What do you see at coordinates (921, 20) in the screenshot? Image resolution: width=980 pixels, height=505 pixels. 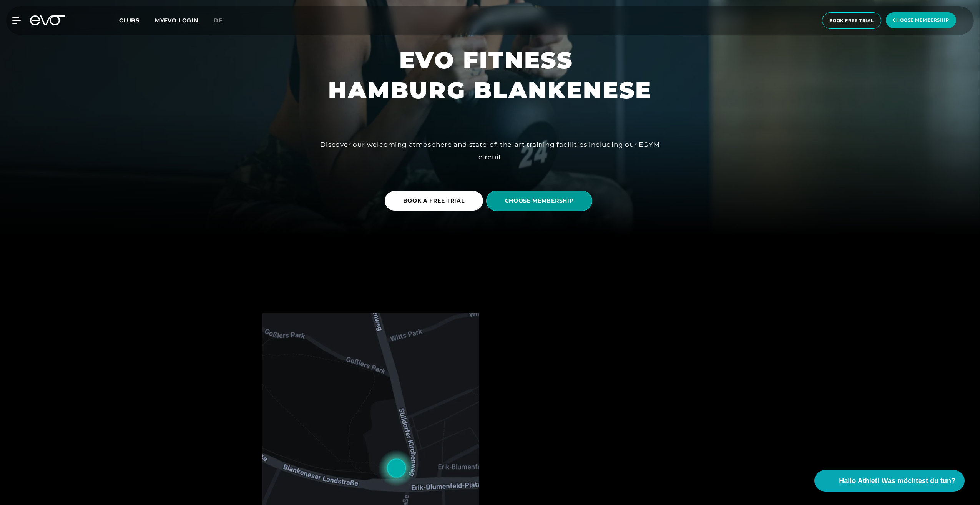 I see `a: choose membership` at bounding box center [921, 20].